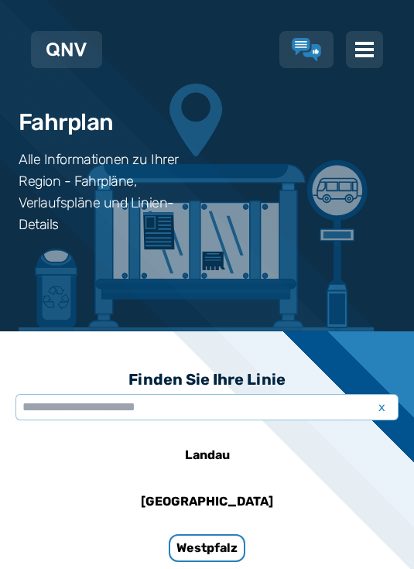  What do you see at coordinates (207, 455) in the screenshot?
I see `h6: Landau` at bounding box center [207, 455].